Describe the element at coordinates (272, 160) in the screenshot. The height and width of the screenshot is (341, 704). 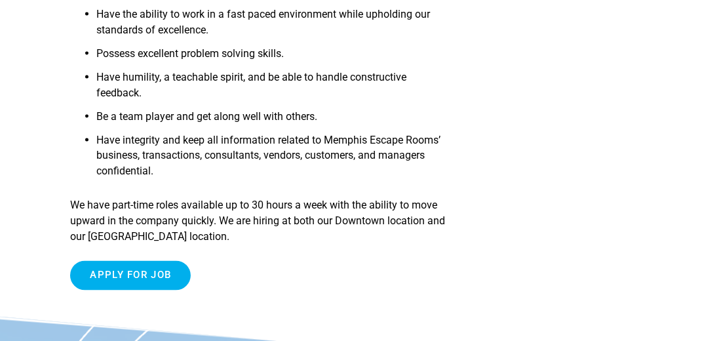
I see `li: Have integrity and keep all information related to Memphis Escape Rooms’ business, transactions, ...` at that location.